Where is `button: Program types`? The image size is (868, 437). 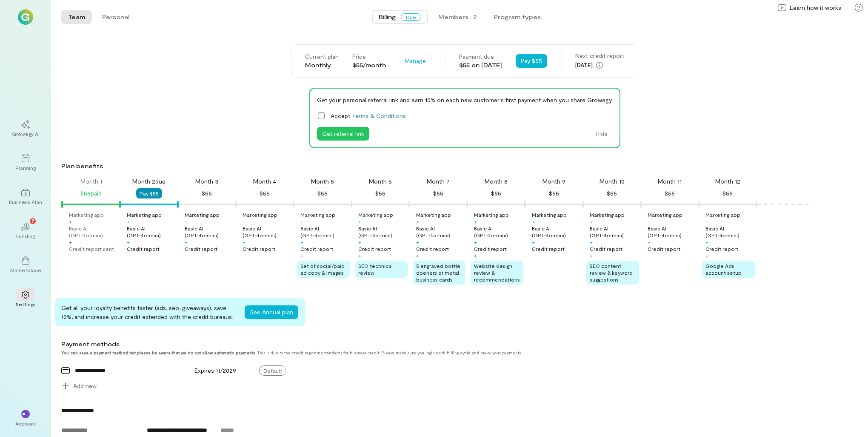
button: Program types is located at coordinates (517, 17).